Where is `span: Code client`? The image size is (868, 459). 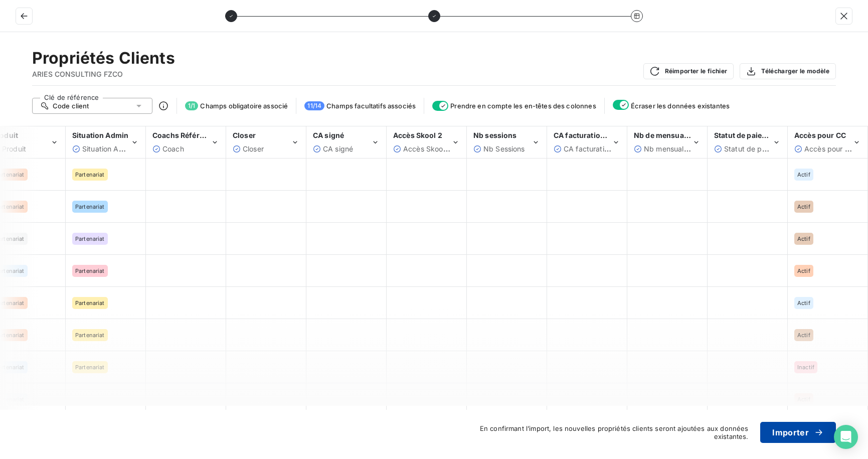
span: Code client is located at coordinates (71, 106).